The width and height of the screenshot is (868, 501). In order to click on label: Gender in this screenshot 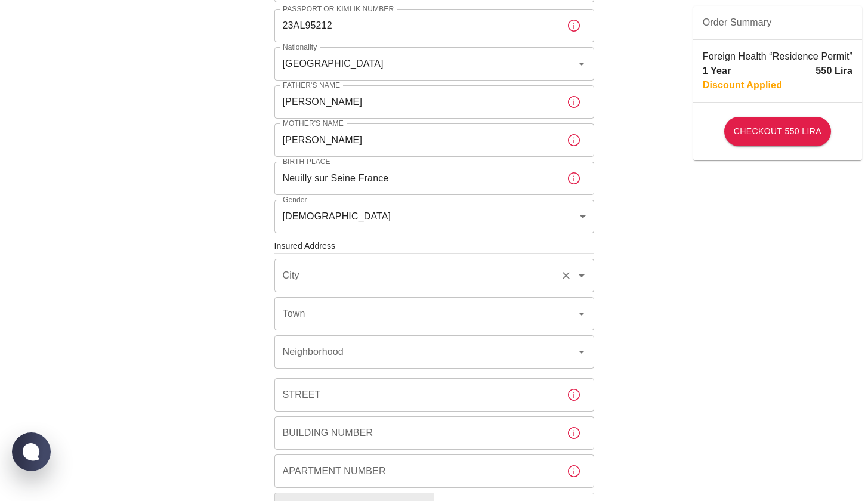, I will do `click(294, 199)`.